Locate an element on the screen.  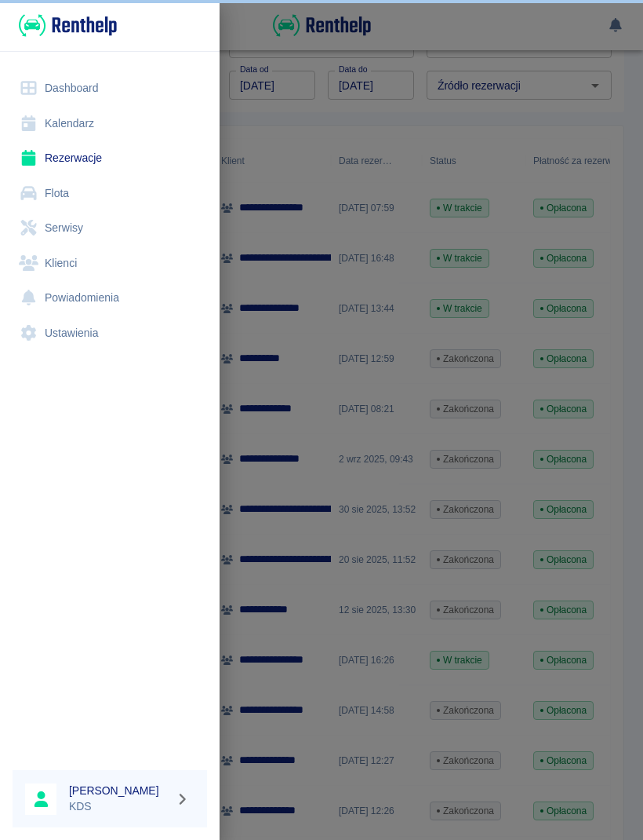
a: Kalendarz is located at coordinates (110, 124).